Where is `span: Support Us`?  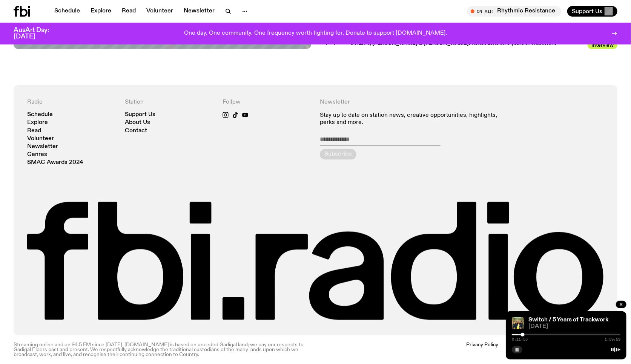 span: Support Us is located at coordinates (587, 11).